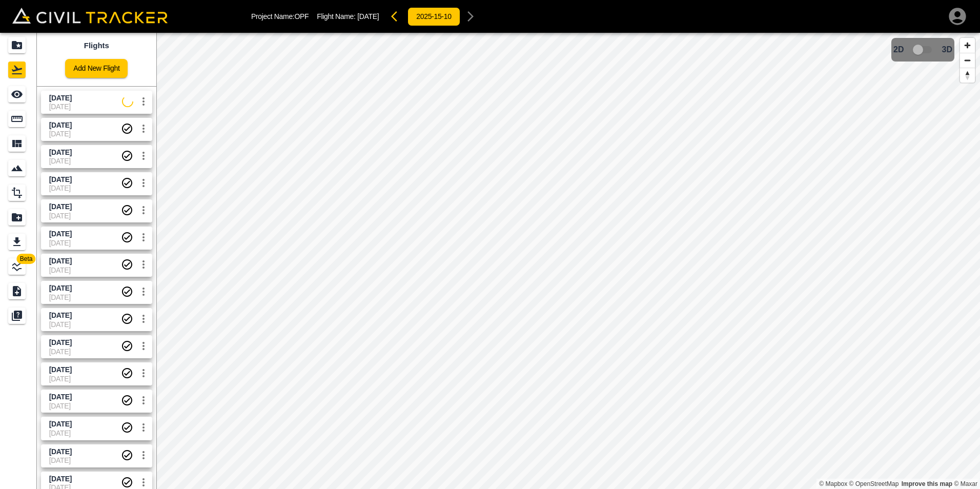 Image resolution: width=980 pixels, height=489 pixels. Describe the element at coordinates (899, 50) in the screenshot. I see `span: 2D` at that location.